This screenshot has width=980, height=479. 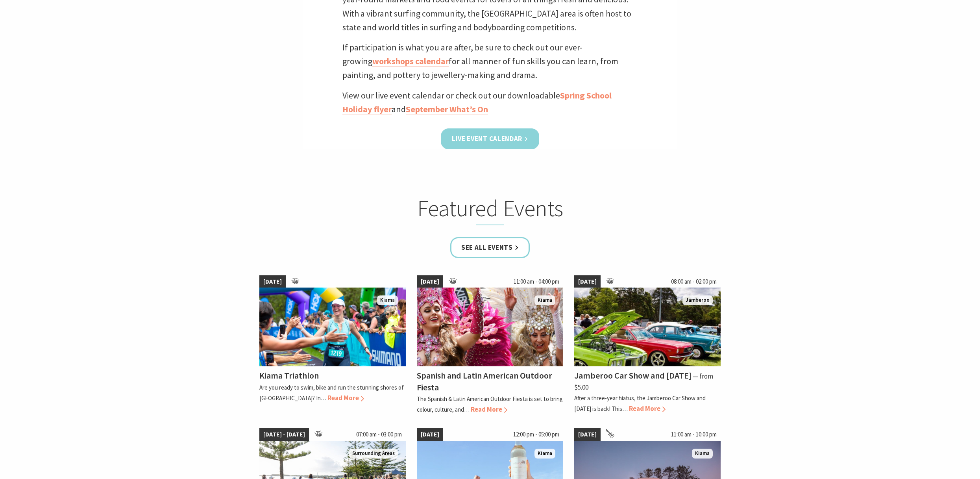 What do you see at coordinates (537, 282) in the screenshot?
I see `span: 11:00 am - 04:00 pm` at bounding box center [537, 282].